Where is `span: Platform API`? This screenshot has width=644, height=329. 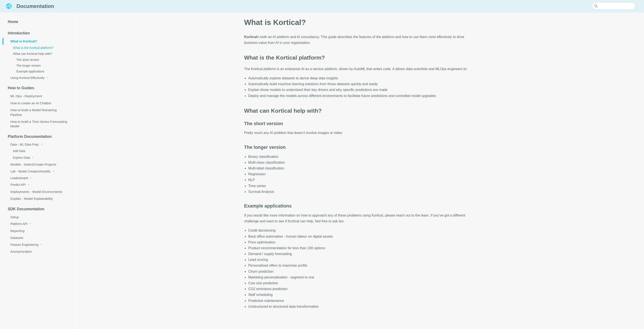
span: Platform API is located at coordinates (19, 224).